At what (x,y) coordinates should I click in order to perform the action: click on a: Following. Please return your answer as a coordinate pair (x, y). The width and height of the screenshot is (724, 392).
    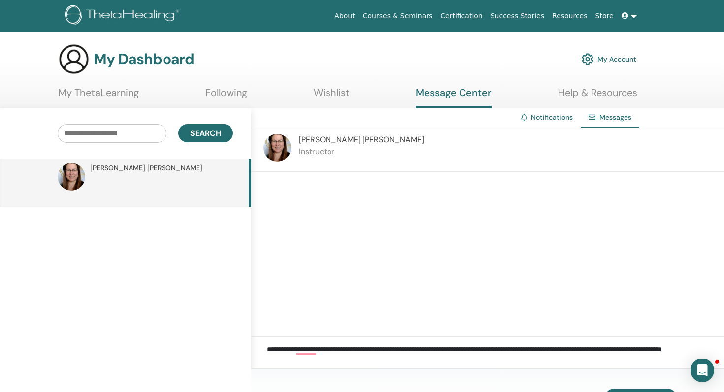
    Looking at the image, I should click on (226, 96).